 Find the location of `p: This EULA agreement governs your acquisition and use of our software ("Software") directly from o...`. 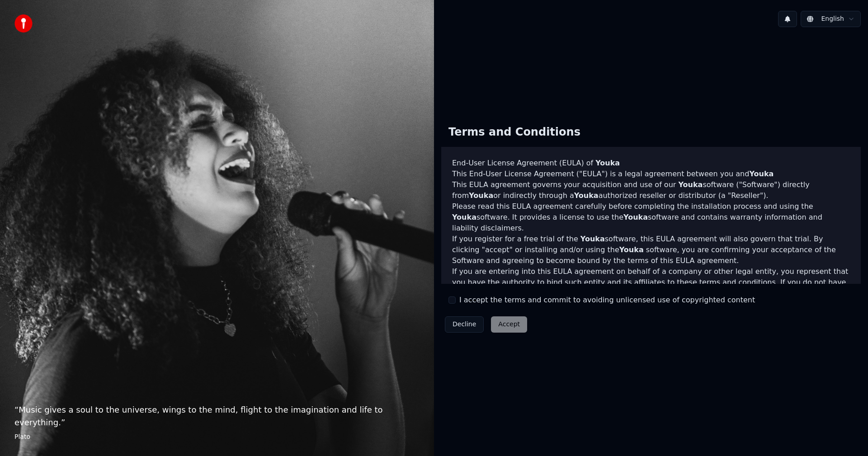

p: This EULA agreement governs your acquisition and use of our software ("Software") directly from o... is located at coordinates (651, 190).